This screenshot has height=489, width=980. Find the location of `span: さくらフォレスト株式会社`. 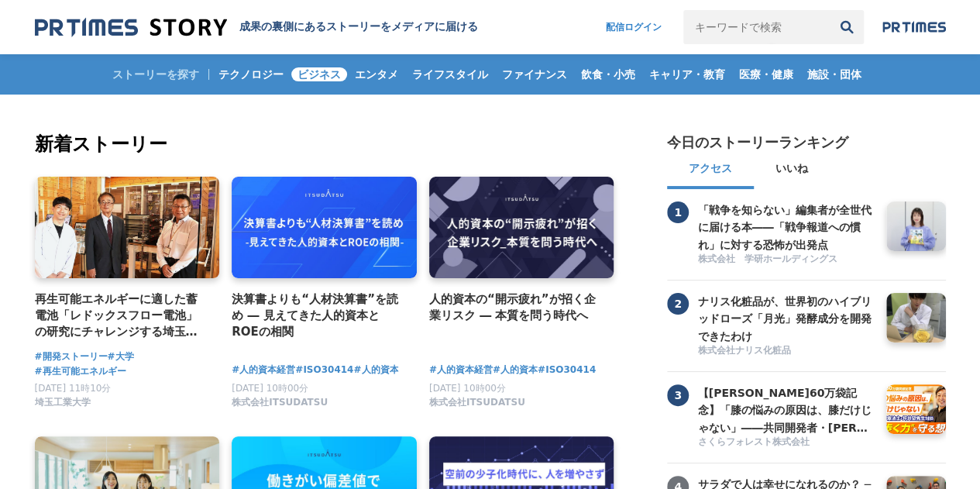

span: さくらフォレスト株式会社 is located at coordinates (754, 442).